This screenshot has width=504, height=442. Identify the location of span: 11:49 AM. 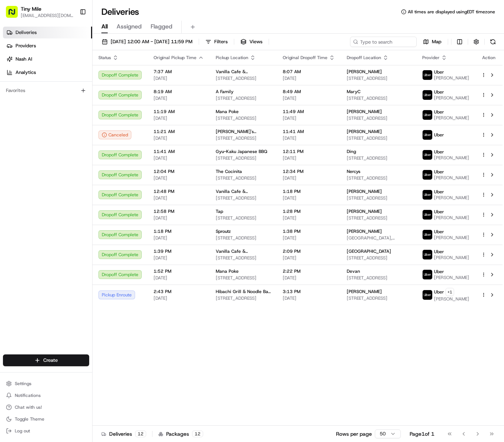
(309, 112).